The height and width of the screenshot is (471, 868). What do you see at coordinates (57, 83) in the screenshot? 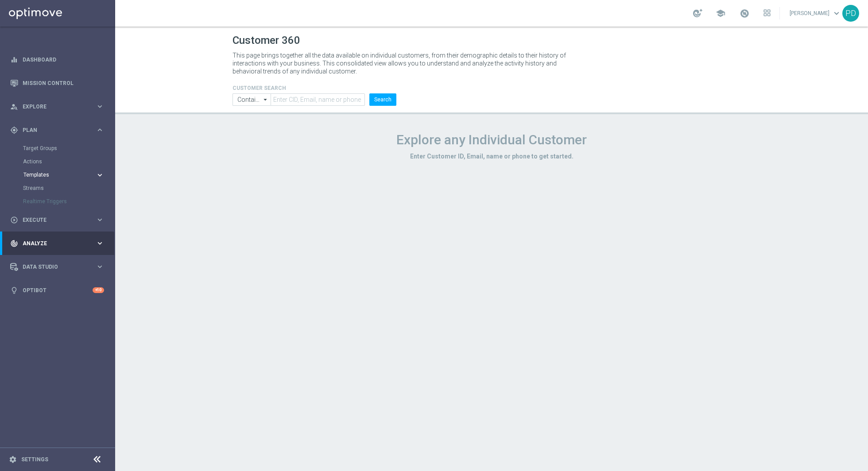
I see `div: Mission Control` at bounding box center [57, 83].